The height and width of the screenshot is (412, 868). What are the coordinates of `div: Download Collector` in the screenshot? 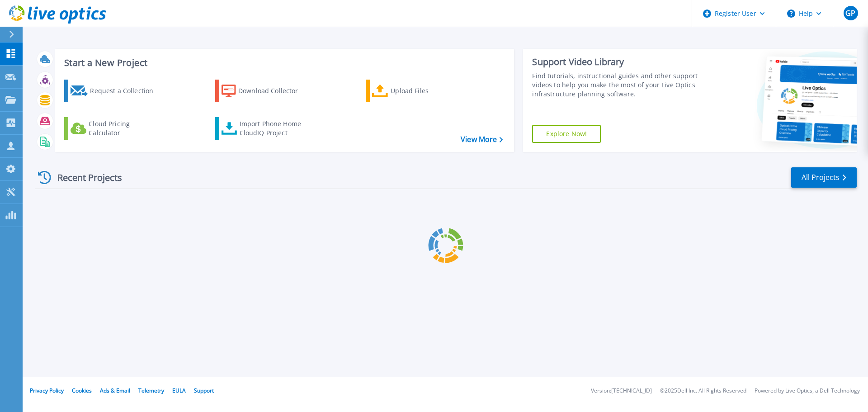 It's located at (274, 91).